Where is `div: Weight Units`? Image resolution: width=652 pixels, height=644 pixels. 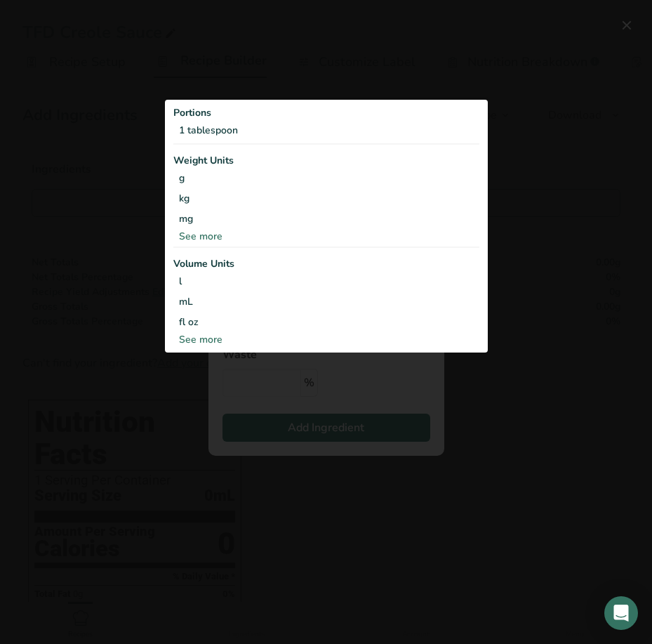
div: Weight Units is located at coordinates (326, 160).